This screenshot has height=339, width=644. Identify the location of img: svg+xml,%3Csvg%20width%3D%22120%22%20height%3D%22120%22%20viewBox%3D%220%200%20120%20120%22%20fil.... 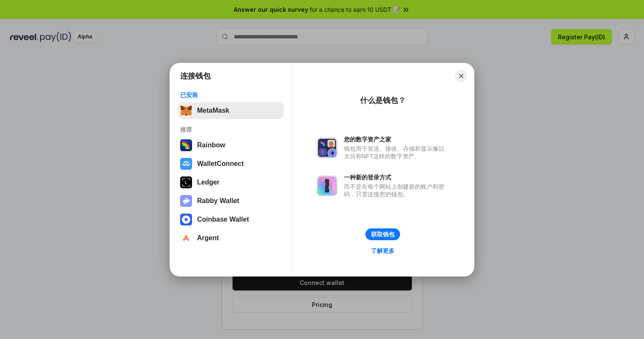
(186, 145).